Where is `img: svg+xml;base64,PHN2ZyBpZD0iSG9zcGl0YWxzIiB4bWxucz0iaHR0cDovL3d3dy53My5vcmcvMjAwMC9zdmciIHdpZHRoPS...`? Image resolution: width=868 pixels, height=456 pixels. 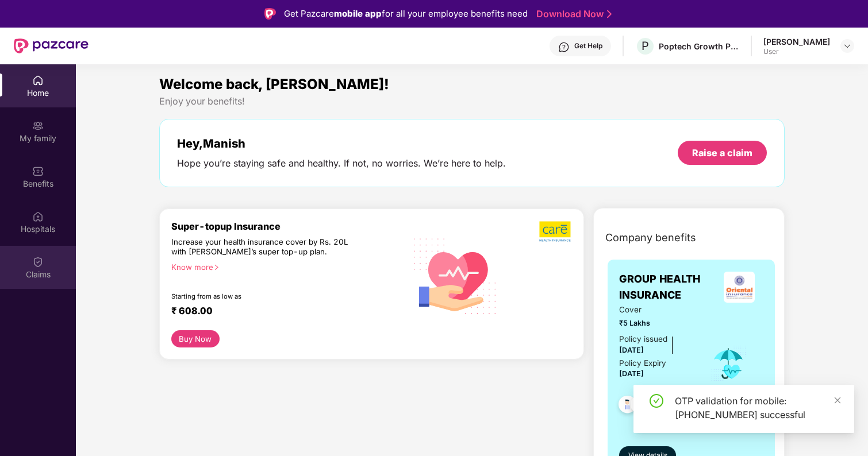
img: svg+xml;base64,PHN2ZyBpZD0iSG9zcGl0YWxzIiB4bWxucz0iaHR0cDovL3d3dy53My5vcmcvMjAwMC9zdmciIHdpZHRoPS... is located at coordinates (38, 217).